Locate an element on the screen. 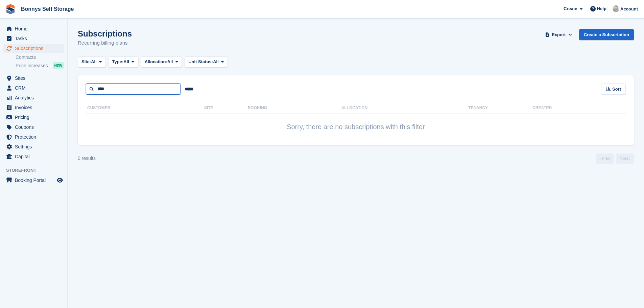 Image resolution: width=644 pixels, height=308 pixels. span: Coupons is located at coordinates (35, 127).